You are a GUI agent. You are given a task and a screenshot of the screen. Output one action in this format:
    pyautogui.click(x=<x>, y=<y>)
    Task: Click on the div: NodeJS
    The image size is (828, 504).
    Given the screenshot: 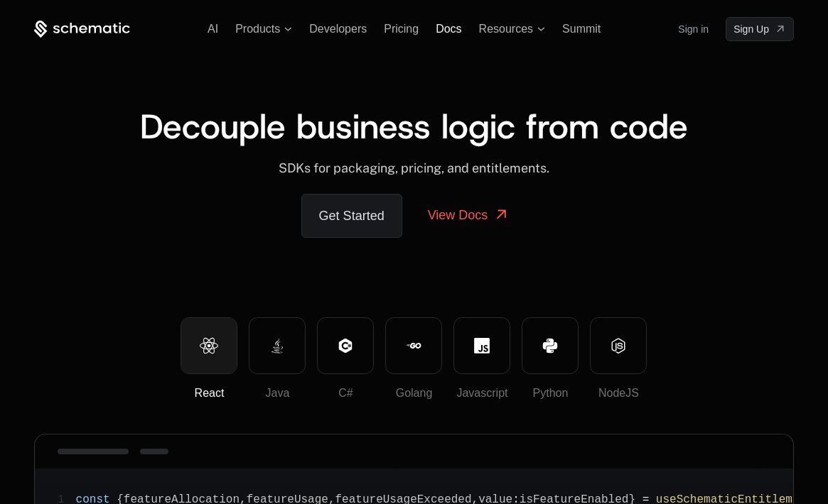 What is the action you would take?
    pyautogui.click(x=619, y=393)
    